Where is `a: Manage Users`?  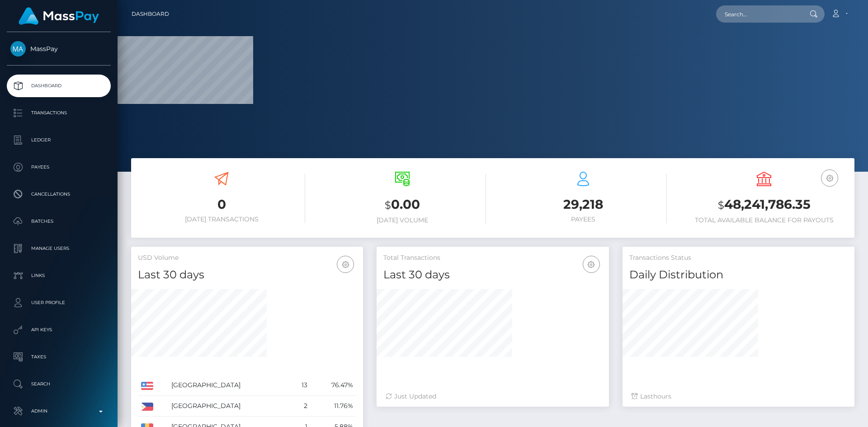
a: Manage Users is located at coordinates (59, 249).